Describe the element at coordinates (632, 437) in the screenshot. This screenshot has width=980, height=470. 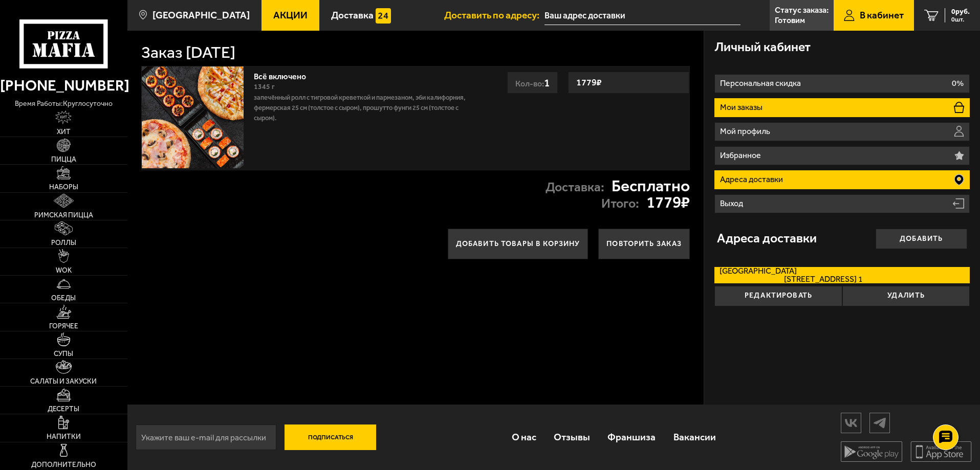
I see `a: Франшиза` at that location.